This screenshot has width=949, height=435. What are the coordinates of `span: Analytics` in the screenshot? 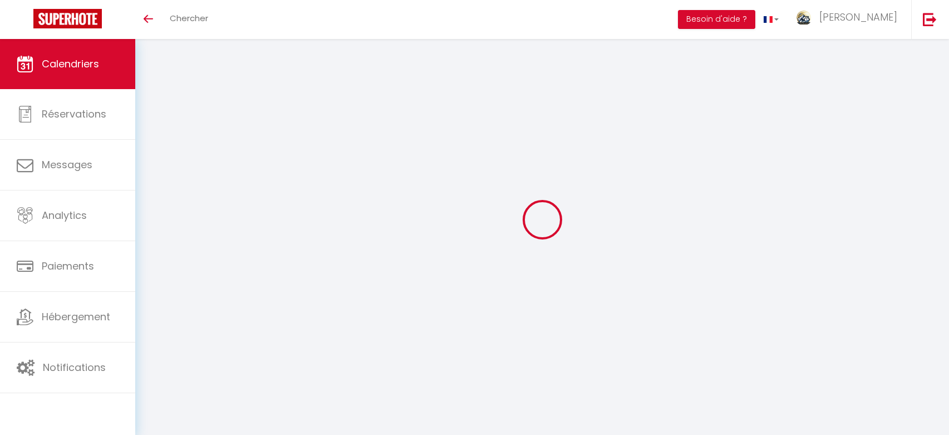 It's located at (64, 215).